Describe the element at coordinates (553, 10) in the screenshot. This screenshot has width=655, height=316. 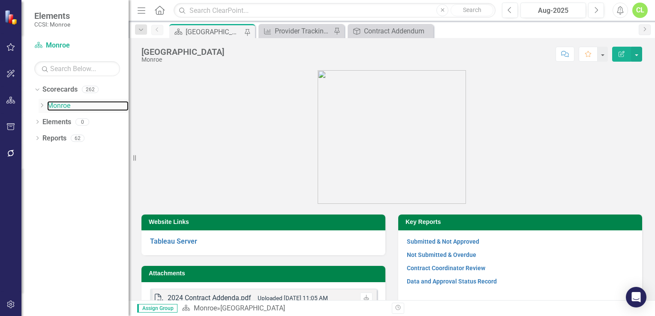
I see `button: Aug-2025` at that location.